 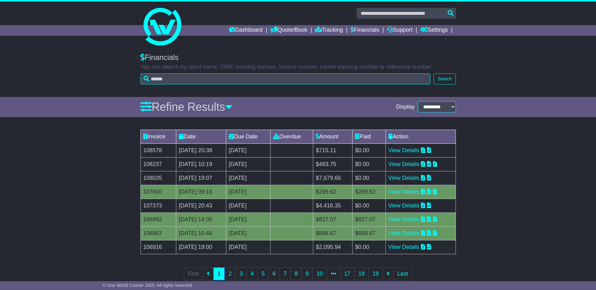 What do you see at coordinates (158, 151) in the screenshot?
I see `td: 108578` at bounding box center [158, 151].